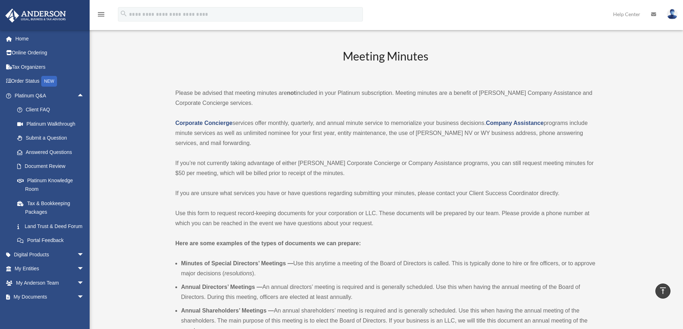  Describe the element at coordinates (52, 241) in the screenshot. I see `a: Portal Feedback` at that location.